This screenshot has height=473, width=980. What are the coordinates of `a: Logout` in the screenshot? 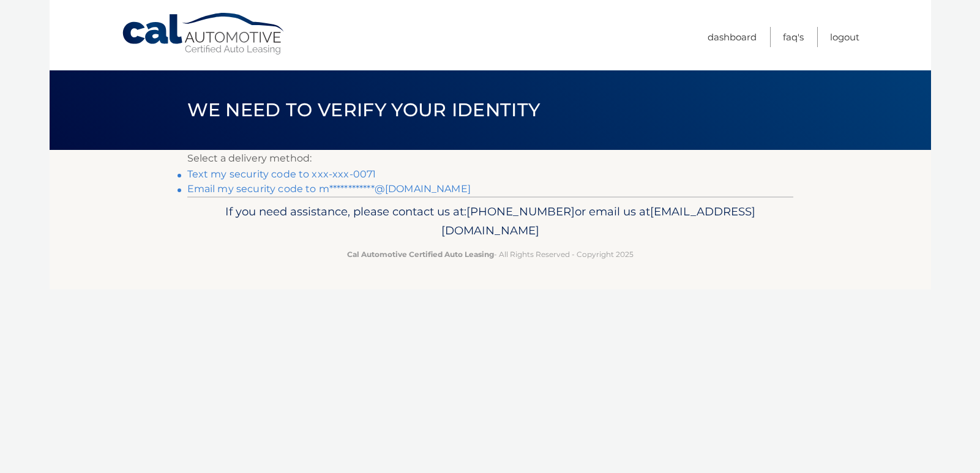 It's located at (845, 37).